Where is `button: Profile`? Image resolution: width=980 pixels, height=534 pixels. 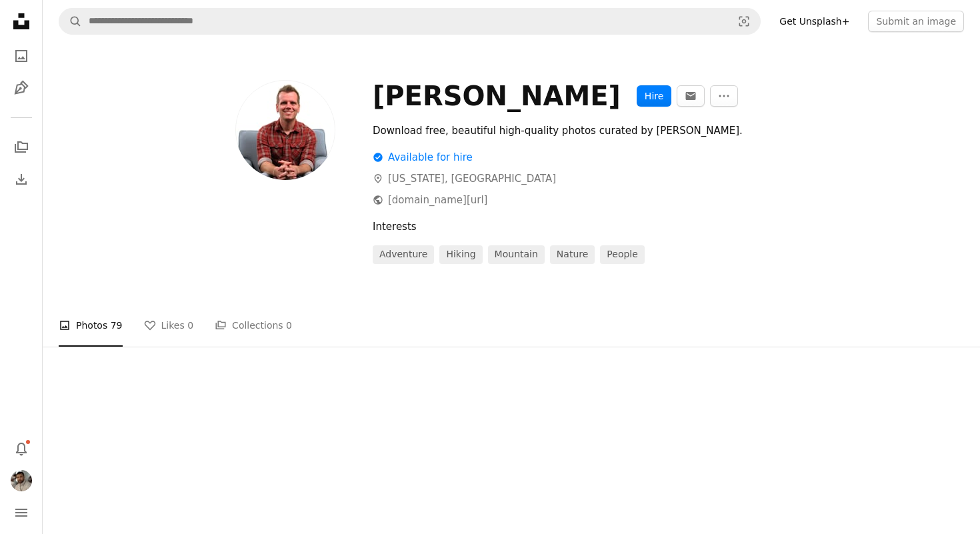 button: Profile is located at coordinates (21, 481).